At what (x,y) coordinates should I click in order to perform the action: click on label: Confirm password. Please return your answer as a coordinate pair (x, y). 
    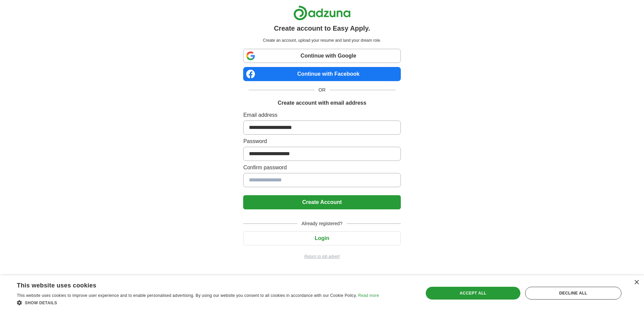
    Looking at the image, I should click on (321, 168).